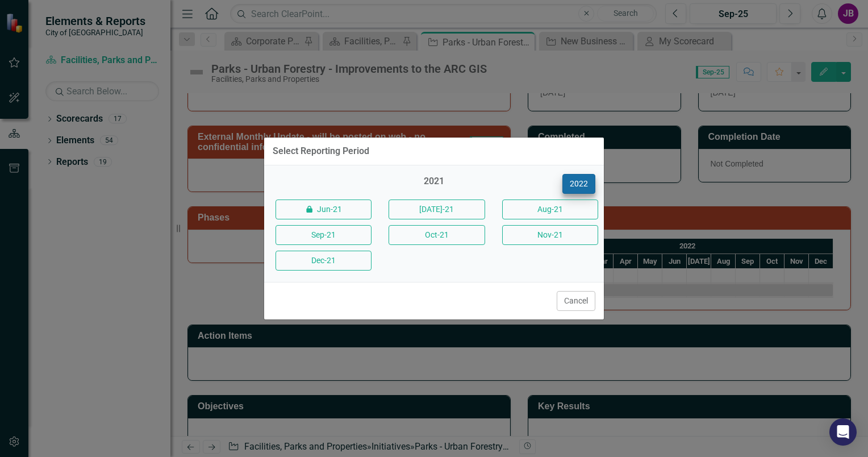 This screenshot has width=868, height=457. What do you see at coordinates (433, 184) in the screenshot?
I see `div: 2021` at bounding box center [433, 184].